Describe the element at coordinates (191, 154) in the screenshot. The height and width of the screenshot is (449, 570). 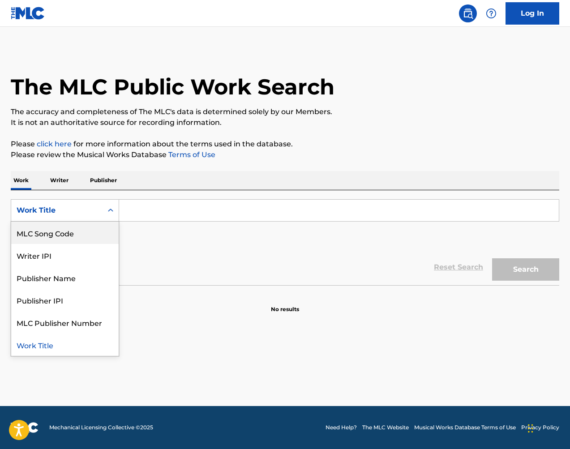
I see `a: Terms of Use` at that location.